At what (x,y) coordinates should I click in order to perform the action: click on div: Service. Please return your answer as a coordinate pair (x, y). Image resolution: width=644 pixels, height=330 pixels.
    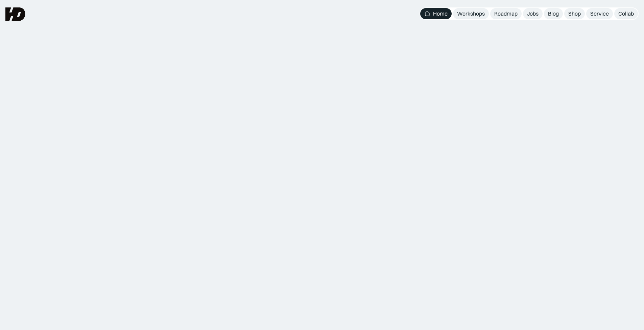
    Looking at the image, I should click on (600, 13).